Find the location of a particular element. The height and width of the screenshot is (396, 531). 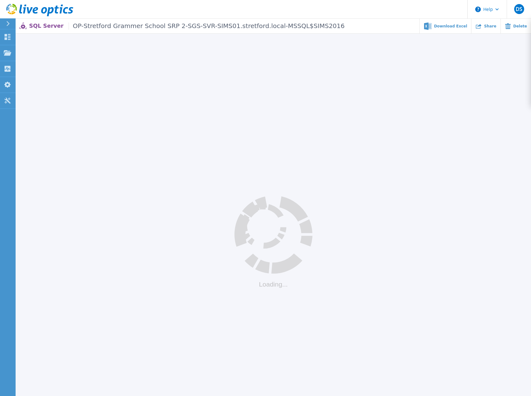

p: SQL Server is located at coordinates (187, 26).